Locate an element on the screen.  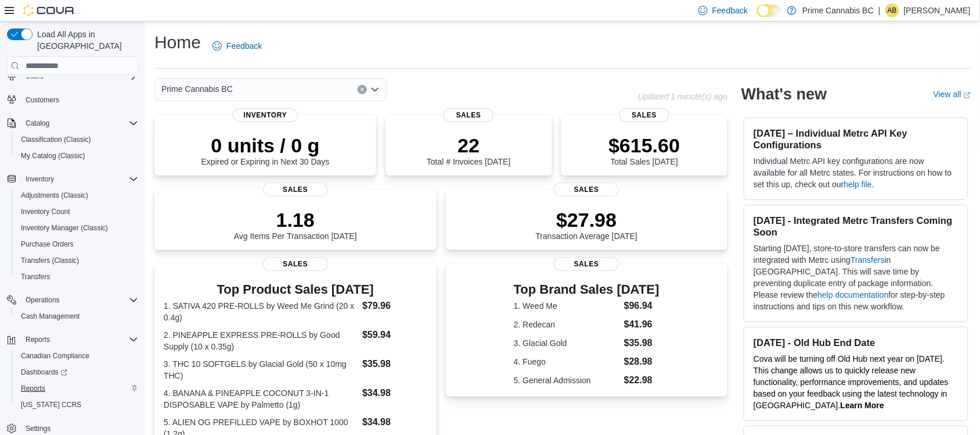
p: 1.18 is located at coordinates (295, 220).